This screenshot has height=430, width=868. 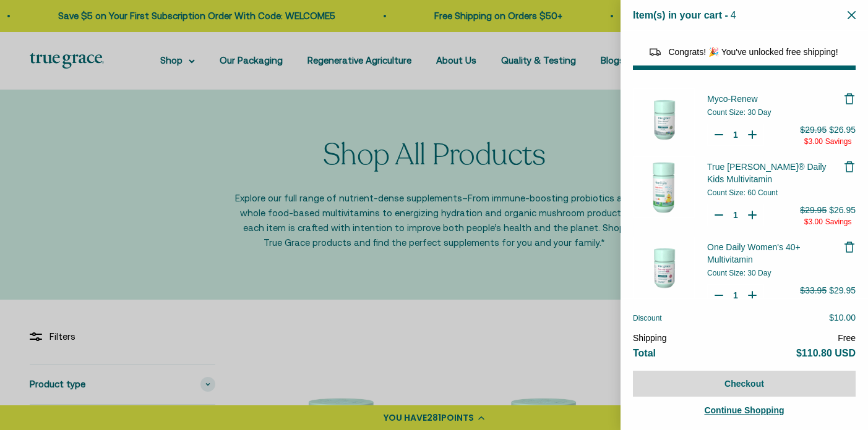 I want to click on input: Quantity for True Littles® Daily Kids Multivitamin, so click(x=735, y=215).